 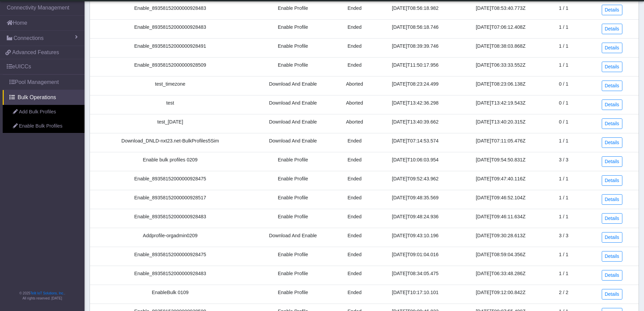 What do you see at coordinates (170, 104) in the screenshot?
I see `td: test` at bounding box center [170, 104].